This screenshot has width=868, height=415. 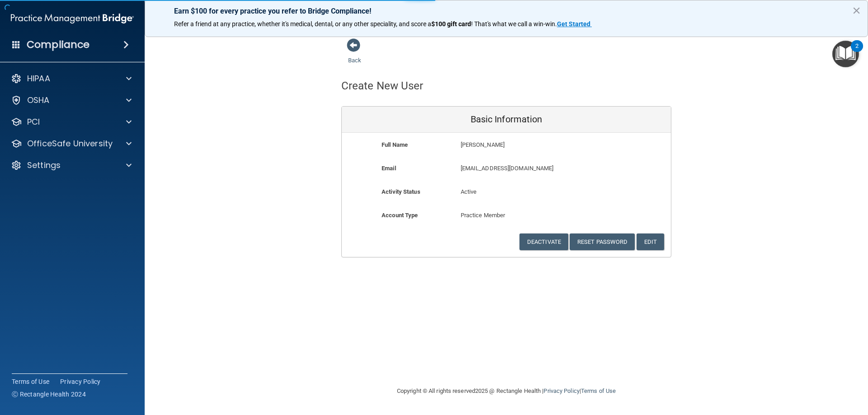 What do you see at coordinates (49, 394) in the screenshot?
I see `span: Ⓒ Rectangle Health 2024` at bounding box center [49, 394].